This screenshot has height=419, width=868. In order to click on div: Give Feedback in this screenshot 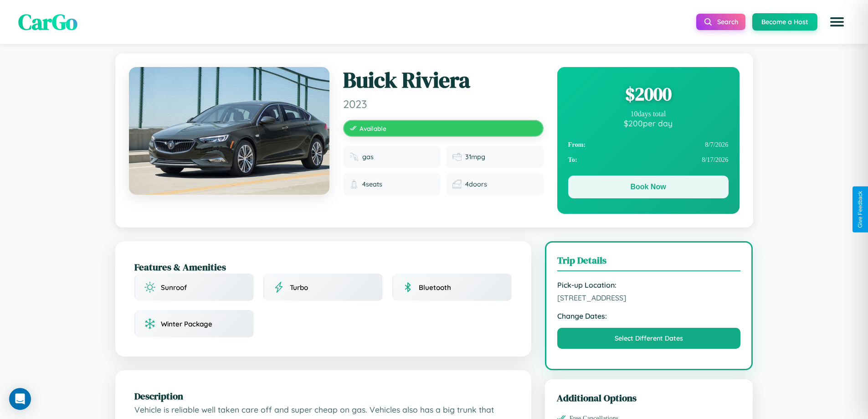, I will do `click(860, 209)`.